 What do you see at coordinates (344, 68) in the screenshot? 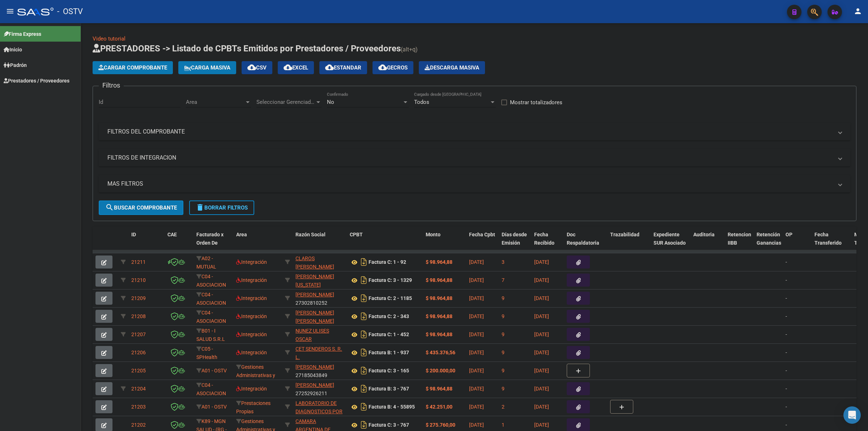
I see `button: Estandar` at bounding box center [344, 68].